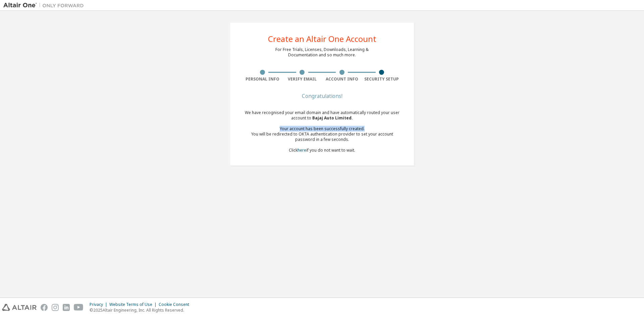 Image resolution: width=644 pixels, height=317 pixels. Describe the element at coordinates (332, 118) in the screenshot. I see `span: Bajaj Auto Limited .` at that location.